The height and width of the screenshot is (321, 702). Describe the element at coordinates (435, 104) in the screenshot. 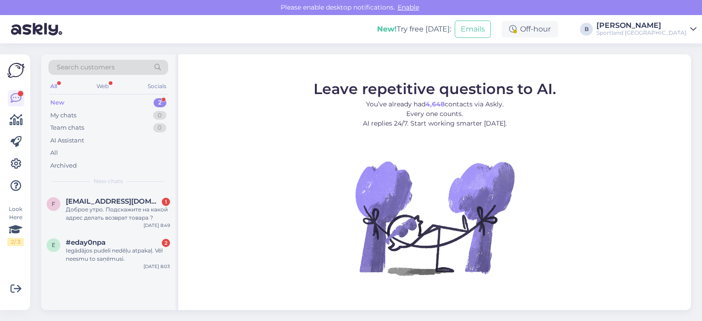

I see `b: 4,648` at that location.